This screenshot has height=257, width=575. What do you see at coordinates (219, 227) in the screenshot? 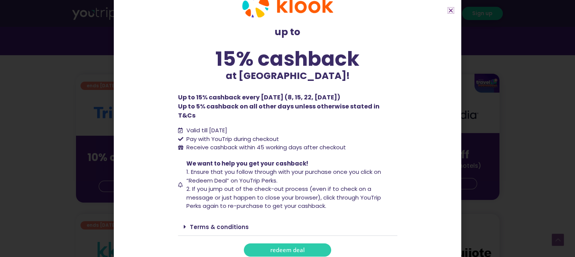
I see `a: Terms & conditions` at bounding box center [219, 227].